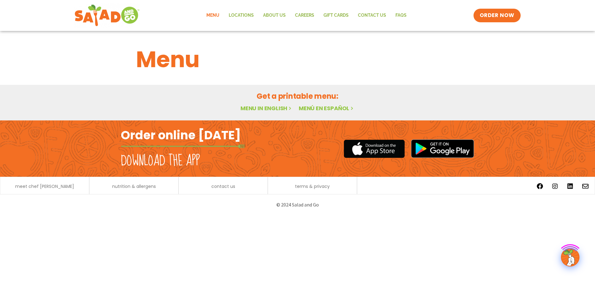  Describe the element at coordinates (107, 15) in the screenshot. I see `img: new-SAG-logo-768×292` at that location.